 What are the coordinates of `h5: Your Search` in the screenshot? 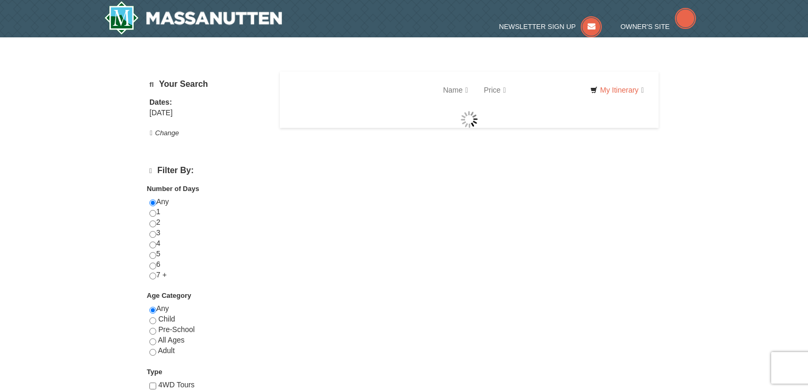 It's located at (208, 84).